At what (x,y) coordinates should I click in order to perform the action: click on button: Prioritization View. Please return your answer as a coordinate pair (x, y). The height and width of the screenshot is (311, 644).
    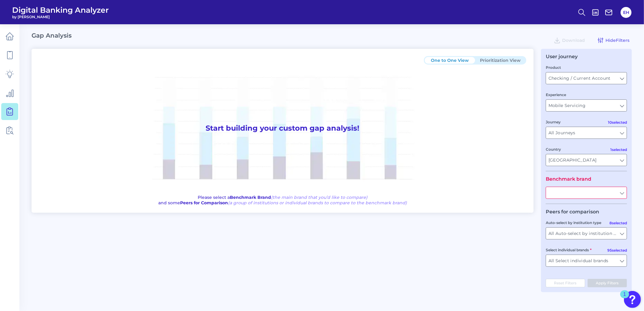
    Looking at the image, I should click on (500, 60).